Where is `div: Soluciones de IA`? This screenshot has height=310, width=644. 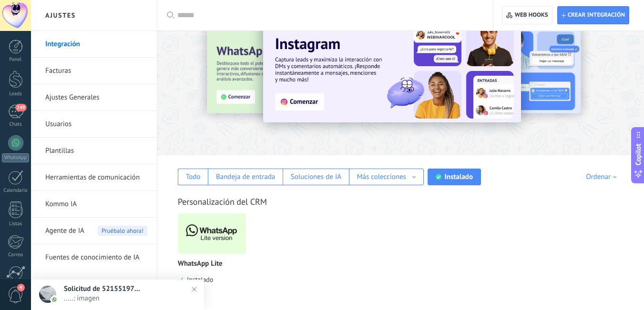
div: Soluciones de IA is located at coordinates (316, 176).